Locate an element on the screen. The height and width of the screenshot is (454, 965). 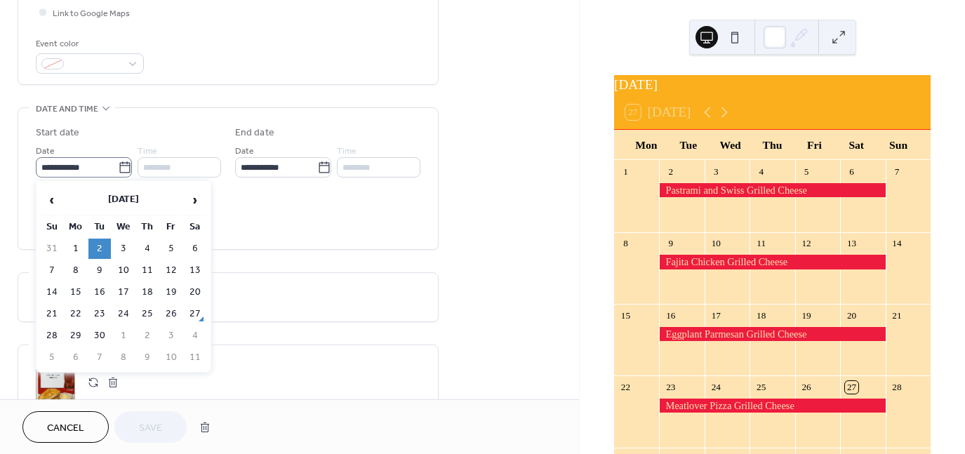
td: 24 is located at coordinates (124, 314).